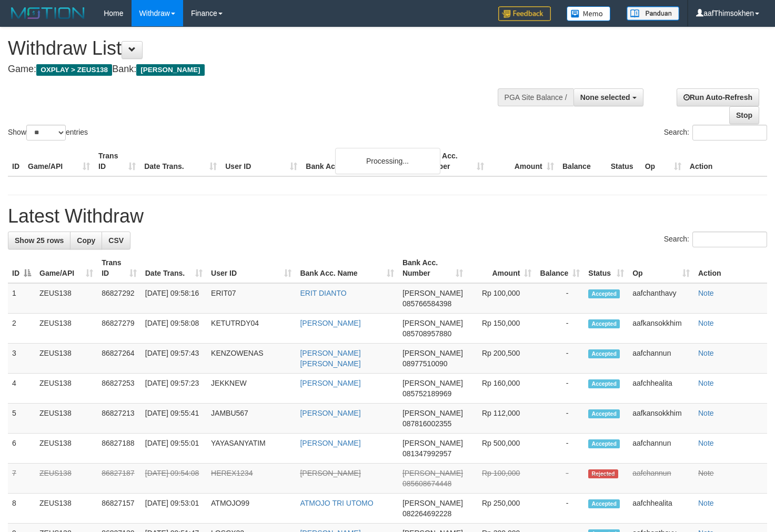 This screenshot has width=775, height=532. Describe the element at coordinates (251, 508) in the screenshot. I see `td: ATMOJO99` at that location.